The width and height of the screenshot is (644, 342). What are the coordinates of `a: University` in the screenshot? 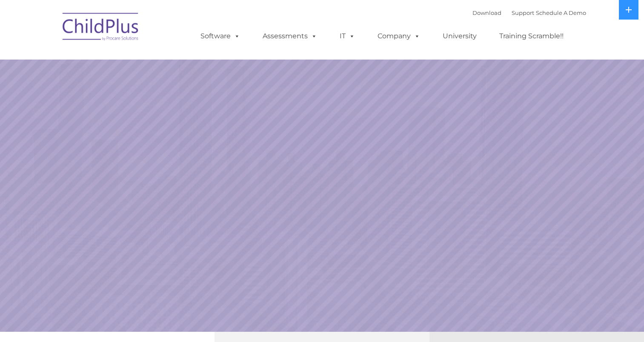 It's located at (460, 36).